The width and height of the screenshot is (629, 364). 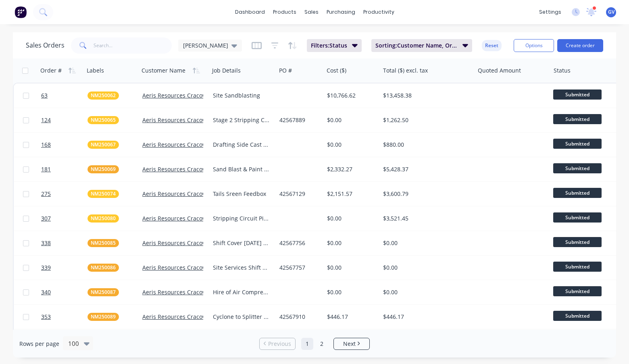 I want to click on div: $880.00, so click(x=425, y=145).